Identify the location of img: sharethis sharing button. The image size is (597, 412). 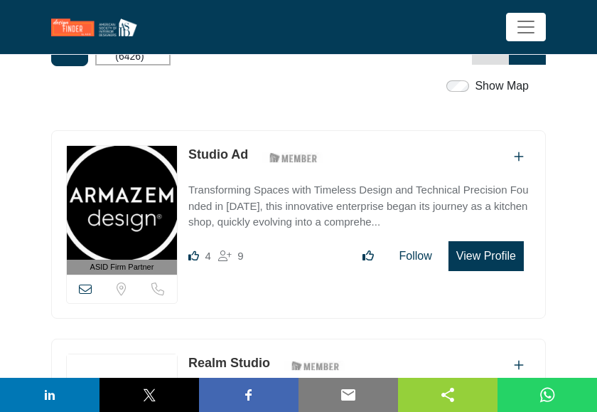
(448, 394).